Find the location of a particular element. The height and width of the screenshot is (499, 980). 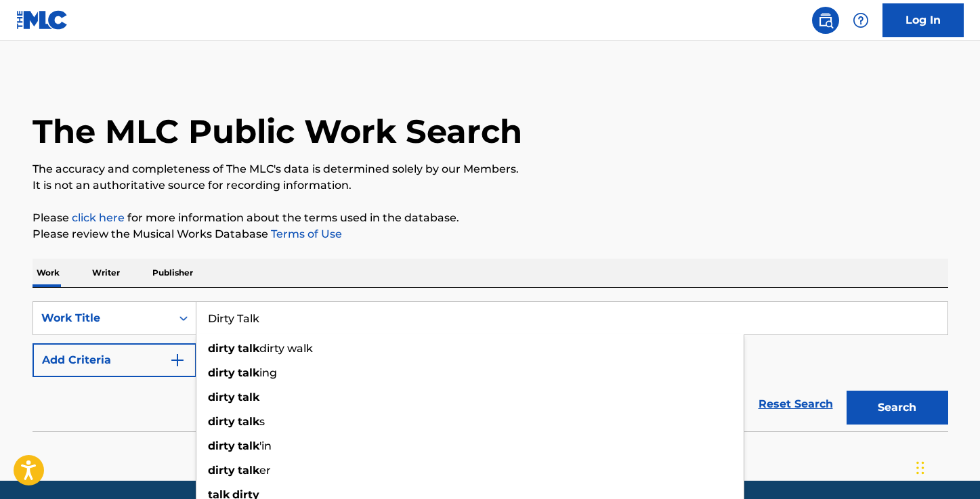

img: MLC Logo is located at coordinates (42, 20).